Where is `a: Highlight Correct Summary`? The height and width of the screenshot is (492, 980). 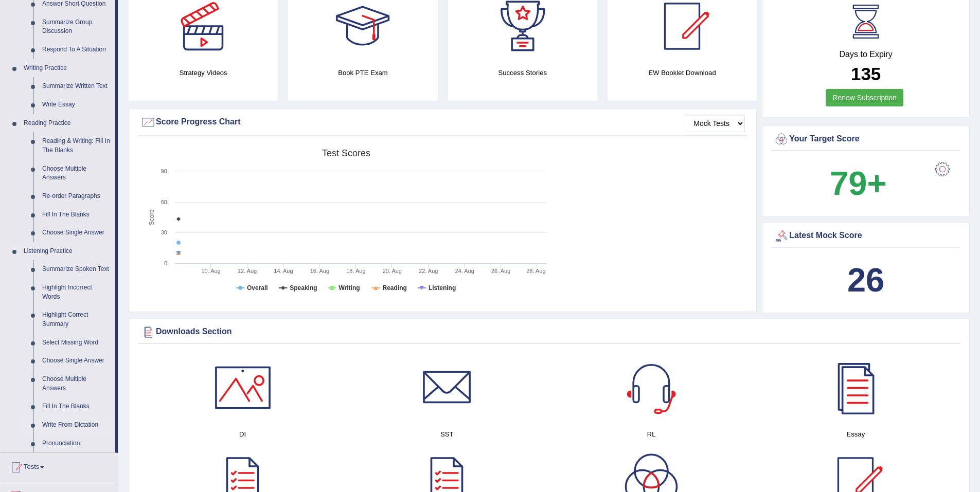
a: Highlight Correct Summary is located at coordinates (76, 319).